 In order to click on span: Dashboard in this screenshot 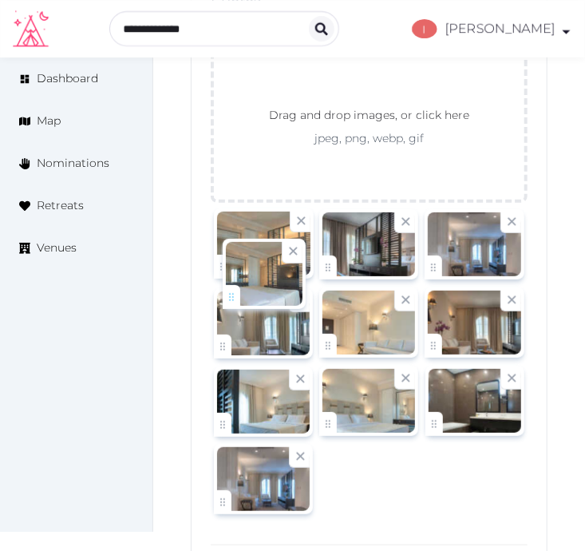, I will do `click(67, 78)`.